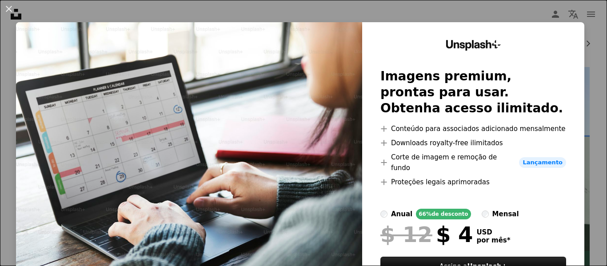 This screenshot has height=266, width=607. What do you see at coordinates (473, 92) in the screenshot?
I see `h2: Imagens premium, prontas para usar. Obtenha acesso ilimitado.` at bounding box center [473, 92].